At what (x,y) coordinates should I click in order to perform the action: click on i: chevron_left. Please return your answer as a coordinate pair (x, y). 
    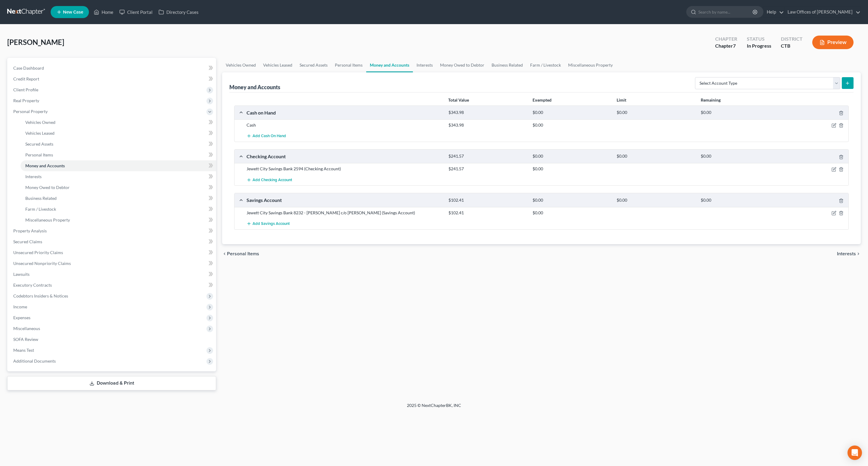
    Looking at the image, I should click on (224, 254).